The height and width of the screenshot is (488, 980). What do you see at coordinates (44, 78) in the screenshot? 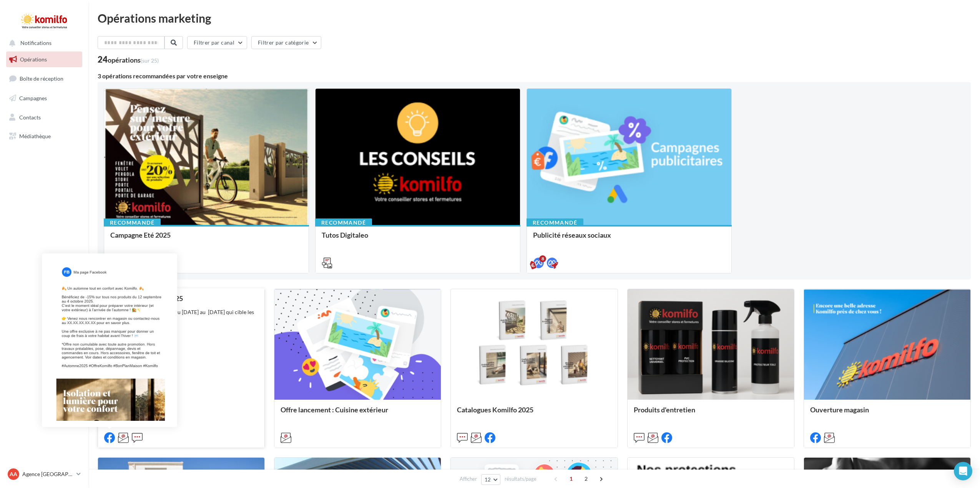
I see `a: Boîte de réception` at bounding box center [44, 78].